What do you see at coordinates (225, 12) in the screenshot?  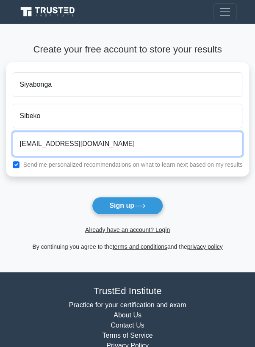 I see `button: Toggle navigation` at bounding box center [225, 12].